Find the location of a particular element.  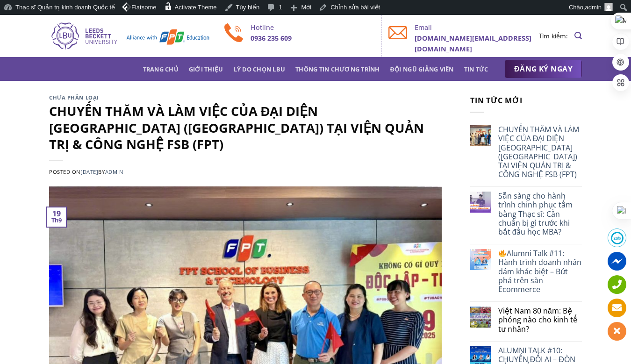

a: Tin tức is located at coordinates (476, 69).